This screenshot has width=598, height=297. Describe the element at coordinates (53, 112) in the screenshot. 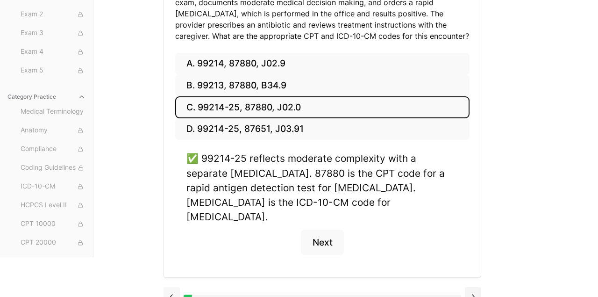

I see `span: Medical Terminology` at that location.